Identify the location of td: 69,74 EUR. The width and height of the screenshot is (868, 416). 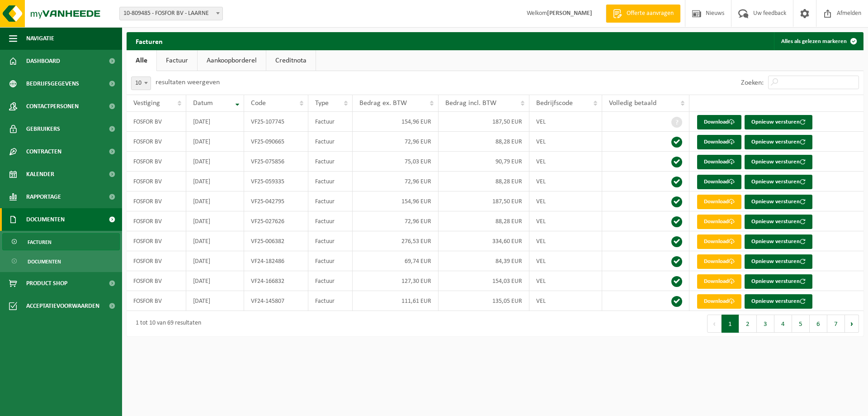
(395, 261).